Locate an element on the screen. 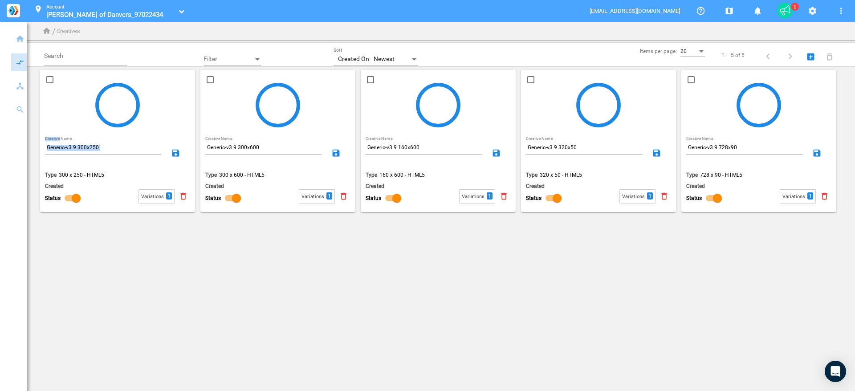 The width and height of the screenshot is (855, 391). p: 320 x 50 - HTML5 is located at coordinates (598, 175).